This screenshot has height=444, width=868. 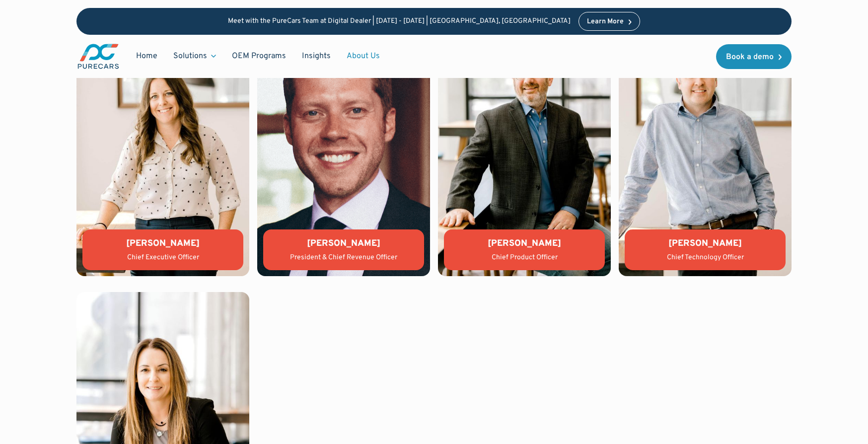 What do you see at coordinates (343, 146) in the screenshot?
I see `img: Jason Wiley` at bounding box center [343, 146].